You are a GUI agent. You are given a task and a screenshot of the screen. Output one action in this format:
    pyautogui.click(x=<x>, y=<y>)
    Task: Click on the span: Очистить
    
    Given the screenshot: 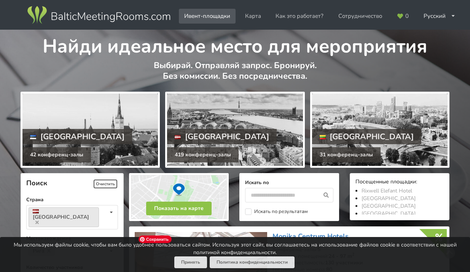 What is the action you would take?
    pyautogui.click(x=105, y=184)
    